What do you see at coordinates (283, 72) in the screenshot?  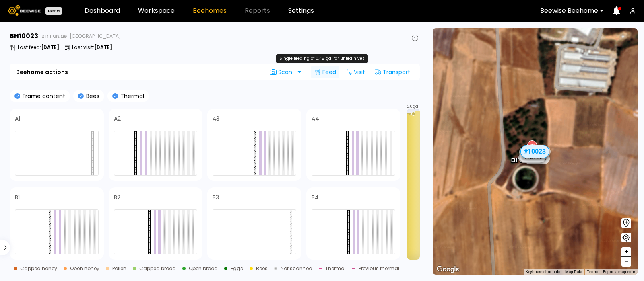 I see `span: Scan` at bounding box center [283, 72].